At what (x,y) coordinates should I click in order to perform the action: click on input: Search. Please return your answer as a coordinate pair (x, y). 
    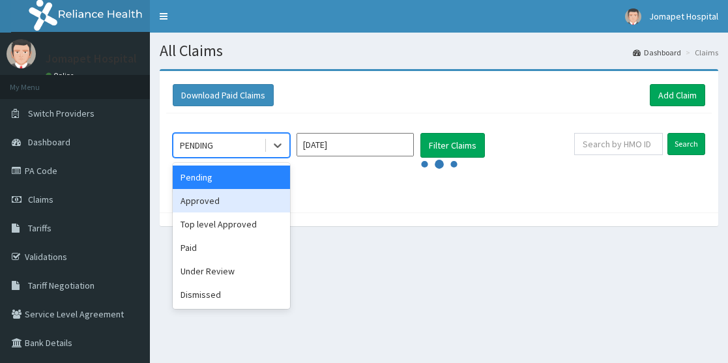
    Looking at the image, I should click on (686, 144).